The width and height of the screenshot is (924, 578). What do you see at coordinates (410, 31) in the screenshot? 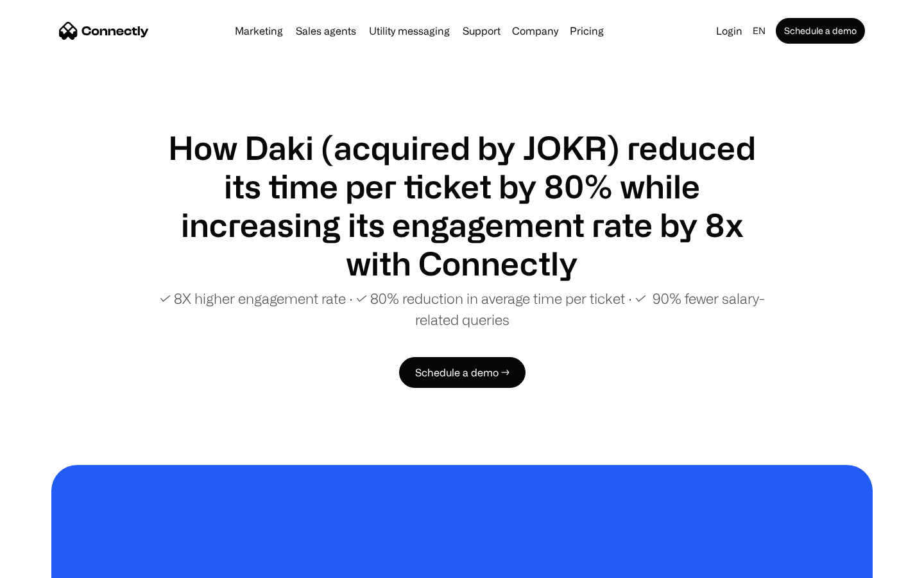
I see `a: Utility messaging` at bounding box center [410, 31].